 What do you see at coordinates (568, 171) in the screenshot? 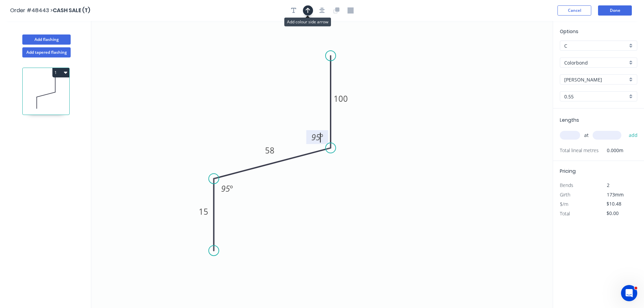
I see `span: Pricing` at bounding box center [568, 171].